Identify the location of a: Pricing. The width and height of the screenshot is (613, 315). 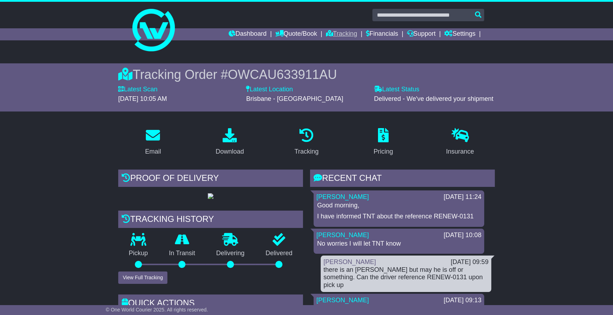
(383, 142).